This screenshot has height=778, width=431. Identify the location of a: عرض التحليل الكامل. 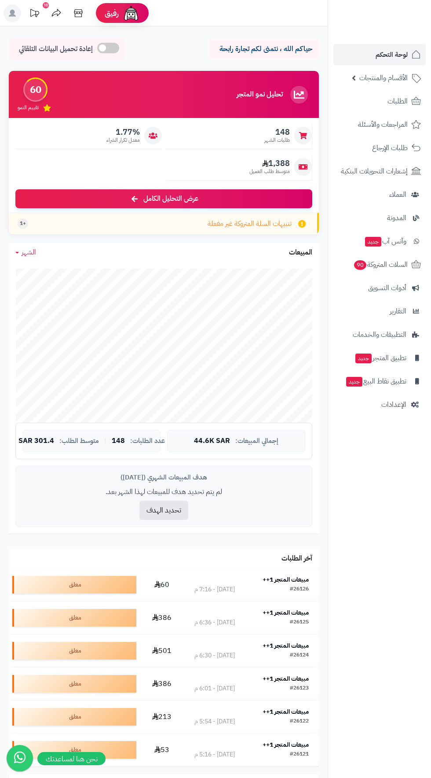
(164, 199).